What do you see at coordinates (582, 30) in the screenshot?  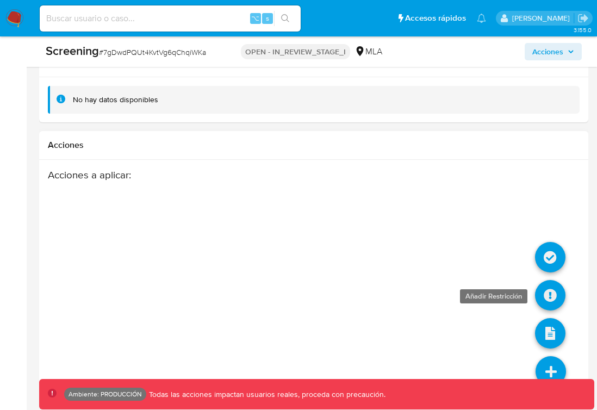 I see `span: 3.155.0` at bounding box center [582, 30].